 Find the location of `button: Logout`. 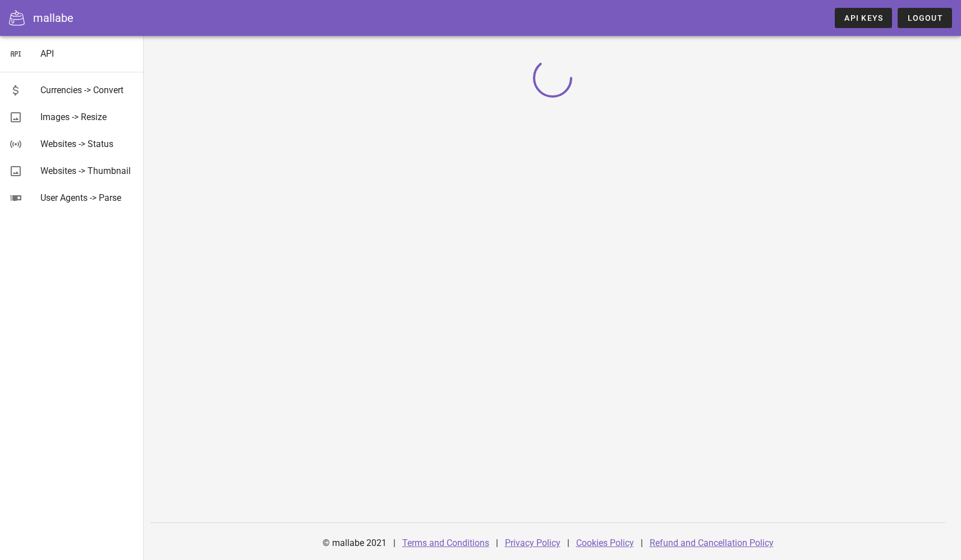

button: Logout is located at coordinates (924, 18).